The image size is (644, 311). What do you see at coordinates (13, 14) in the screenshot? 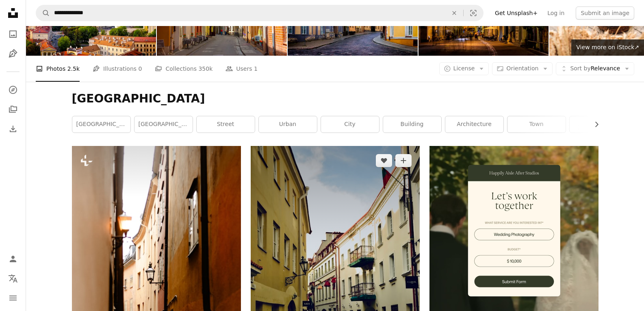
I see `a: Home — Unsplash` at bounding box center [13, 14].